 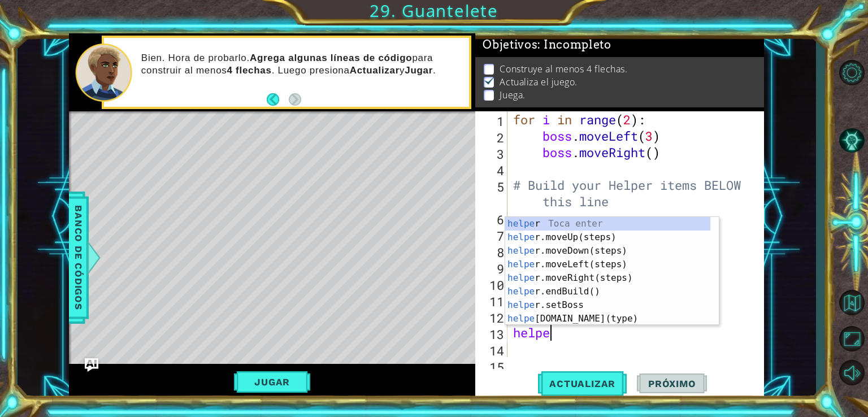 What do you see at coordinates (493, 154) in the screenshot?
I see `div: 3` at bounding box center [493, 154].